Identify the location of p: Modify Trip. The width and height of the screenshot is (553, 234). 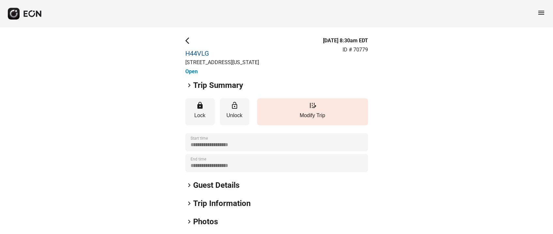
(312, 116).